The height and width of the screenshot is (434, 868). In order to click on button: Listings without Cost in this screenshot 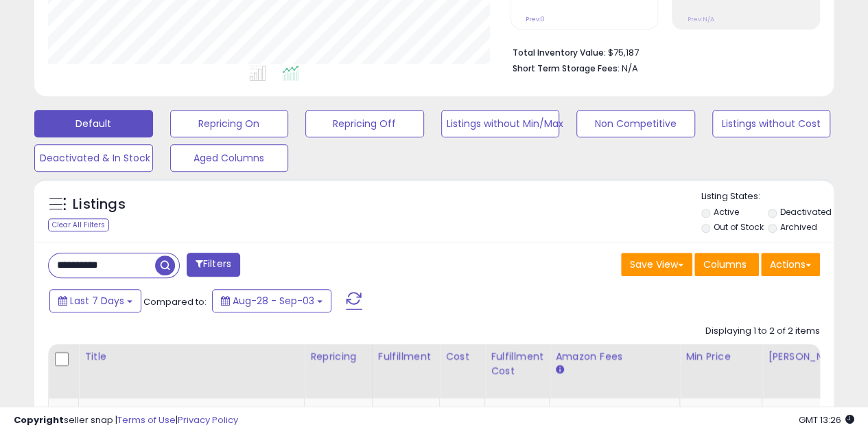, I will do `click(771, 124)`.